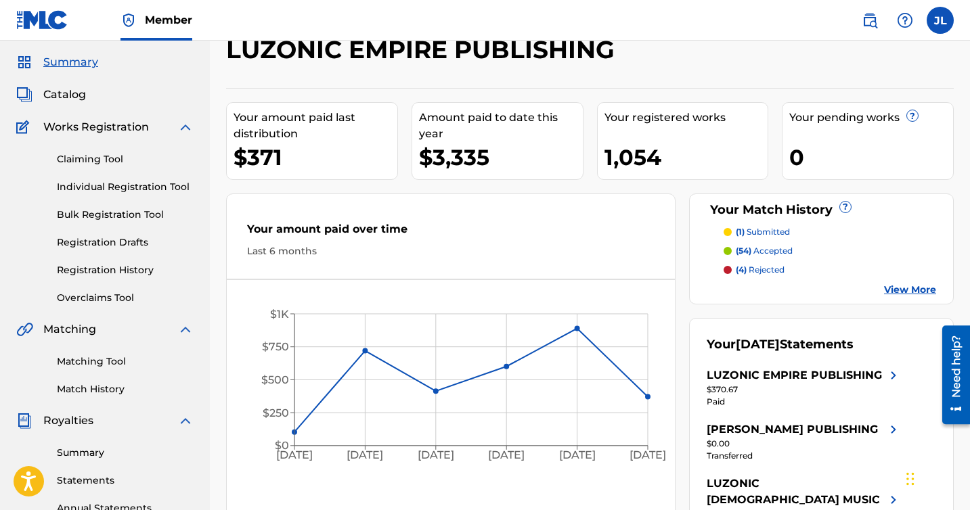 This screenshot has width=970, height=510. I want to click on div: $3,335, so click(501, 157).